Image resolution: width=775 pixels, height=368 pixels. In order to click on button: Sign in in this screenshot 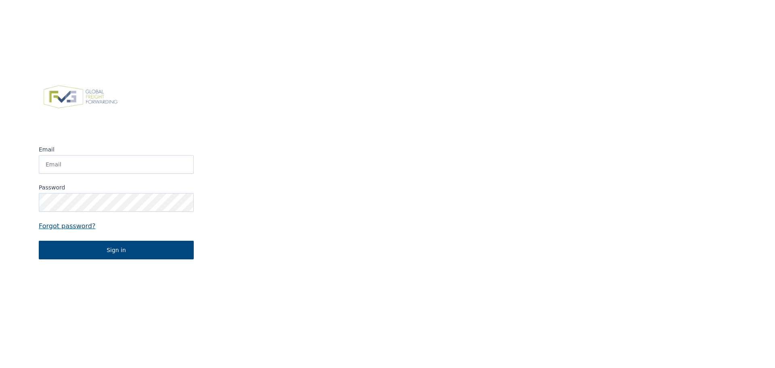, I will do `click(116, 250)`.